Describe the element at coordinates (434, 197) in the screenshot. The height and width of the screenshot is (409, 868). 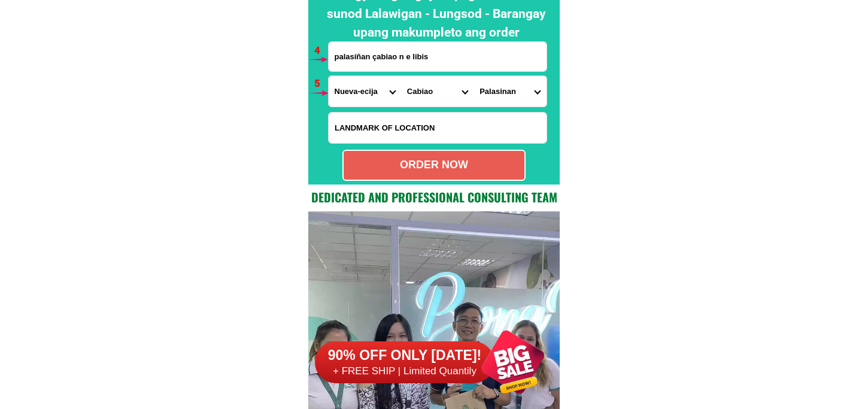
I see `h2: Dedicated and professional consulting team` at that location.